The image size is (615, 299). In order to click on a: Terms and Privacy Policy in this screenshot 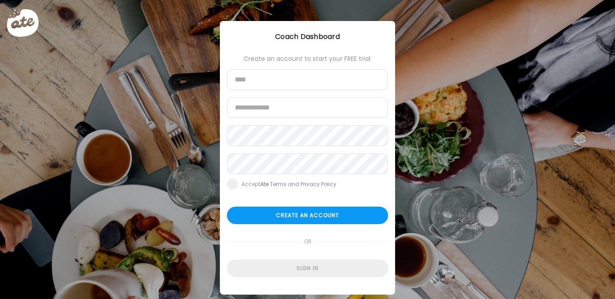, I will do `click(303, 184)`.